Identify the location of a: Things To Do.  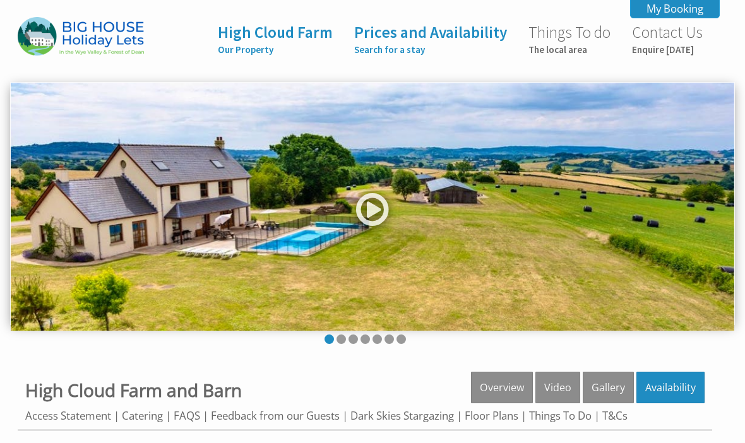
(560, 415).